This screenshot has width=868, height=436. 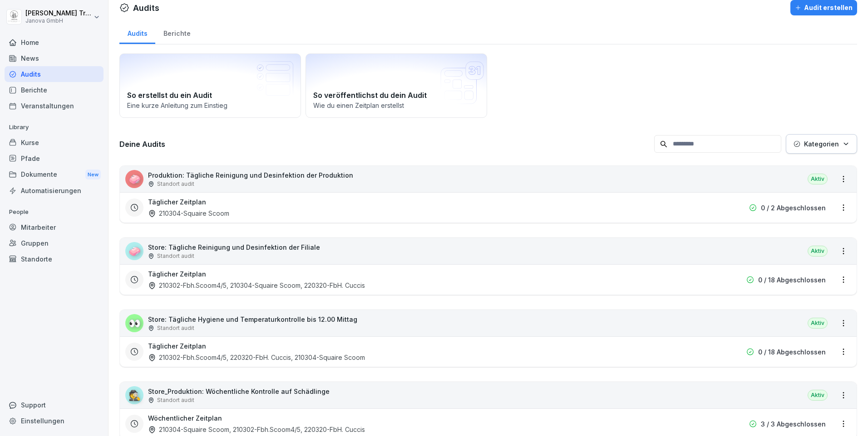 What do you see at coordinates (185, 418) in the screenshot?
I see `h3: Wöchentlicher Zeitplan` at bounding box center [185, 418].